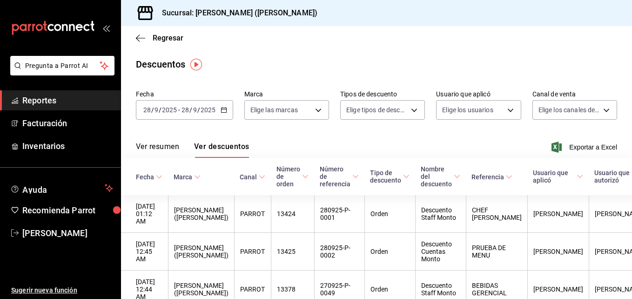 This screenshot has width=632, height=299. I want to click on label: Fecha, so click(184, 94).